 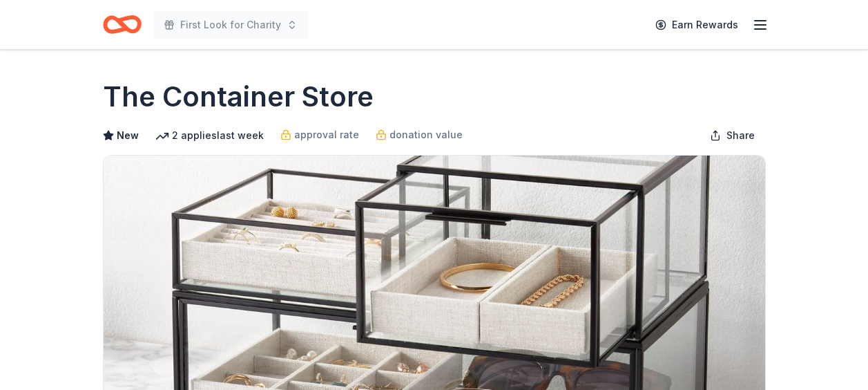 What do you see at coordinates (326, 135) in the screenshot?
I see `span: approval rate` at bounding box center [326, 135].